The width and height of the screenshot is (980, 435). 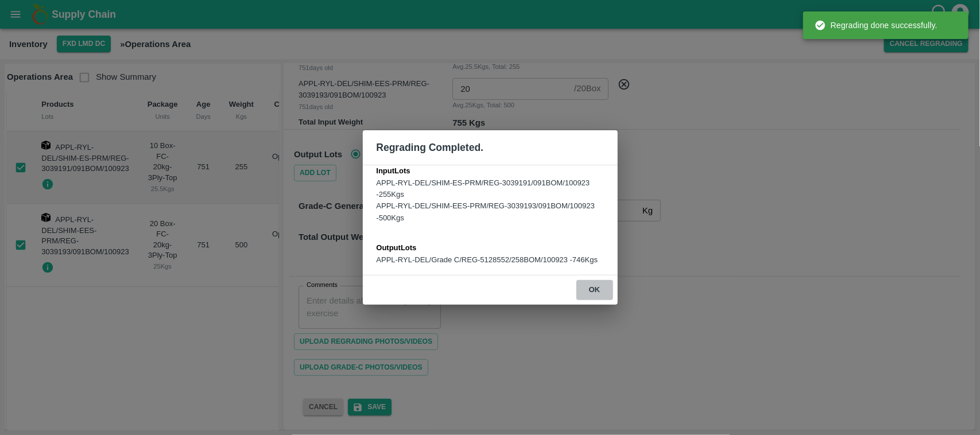 What do you see at coordinates (430, 148) in the screenshot?
I see `b: Regrading Completed.` at bounding box center [430, 148].